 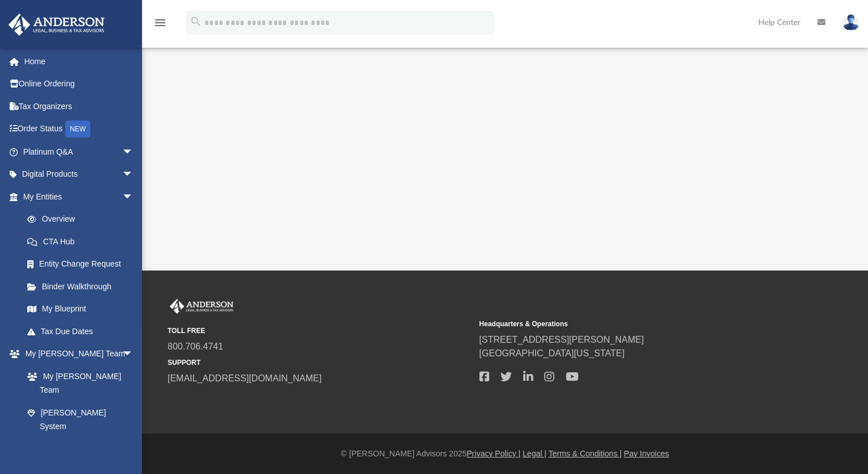 What do you see at coordinates (83, 287) in the screenshot?
I see `a: Binder Walkthrough` at bounding box center [83, 287].